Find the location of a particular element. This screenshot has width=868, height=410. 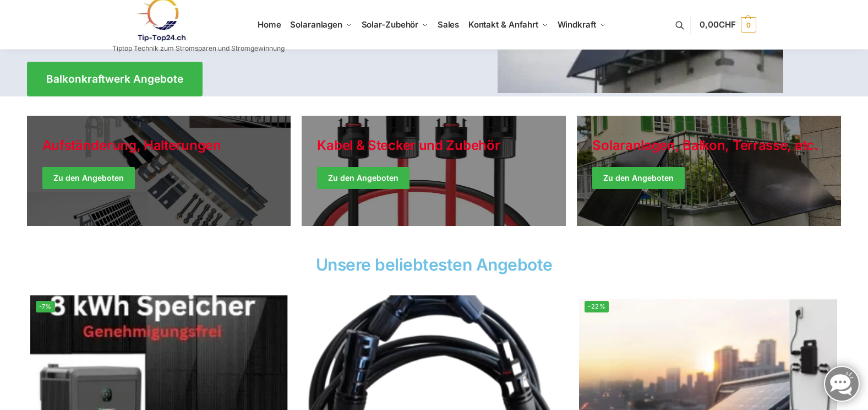

span: 0,00 is located at coordinates (717, 25).